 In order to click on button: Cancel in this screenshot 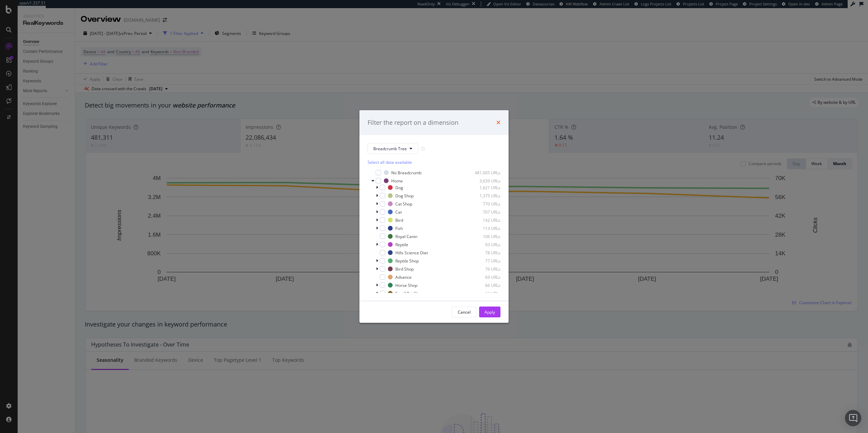, I will do `click(464, 312)`.